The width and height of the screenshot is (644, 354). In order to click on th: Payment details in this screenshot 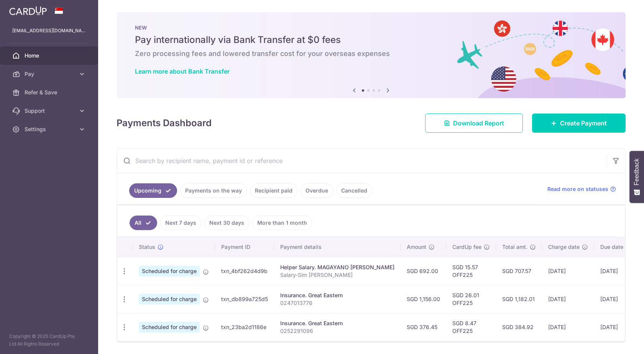, I will do `click(338, 247)`.